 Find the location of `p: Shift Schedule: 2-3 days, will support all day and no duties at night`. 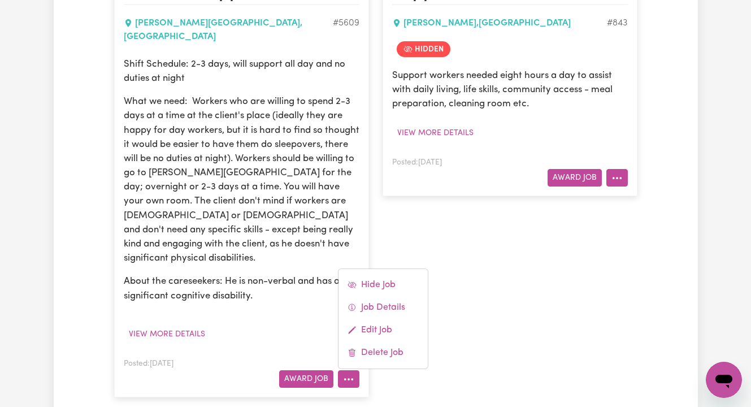

p: Shift Schedule: 2-3 days, will support all day and no duties at night is located at coordinates (241, 71).